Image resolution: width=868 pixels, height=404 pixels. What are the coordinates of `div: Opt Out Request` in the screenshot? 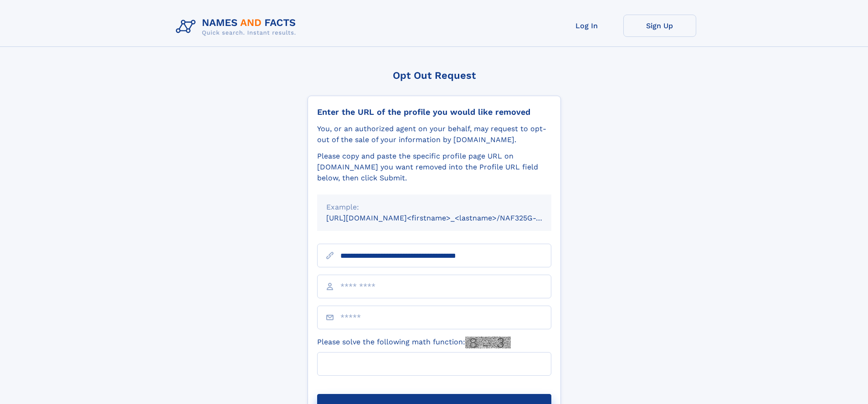 It's located at (434, 76).